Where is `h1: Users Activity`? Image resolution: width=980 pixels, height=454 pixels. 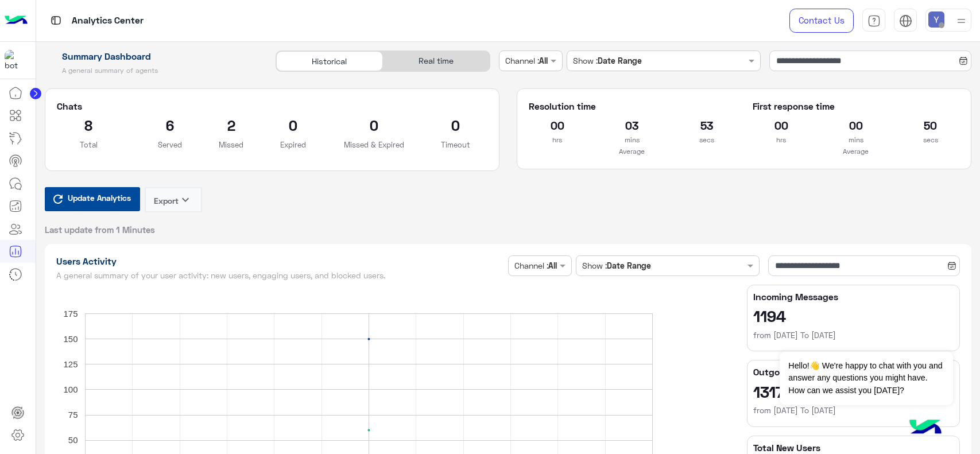 h1: Users Activity is located at coordinates (280, 261).